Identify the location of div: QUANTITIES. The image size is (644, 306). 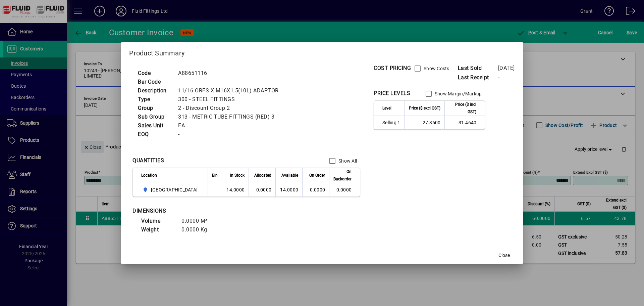
(148, 160).